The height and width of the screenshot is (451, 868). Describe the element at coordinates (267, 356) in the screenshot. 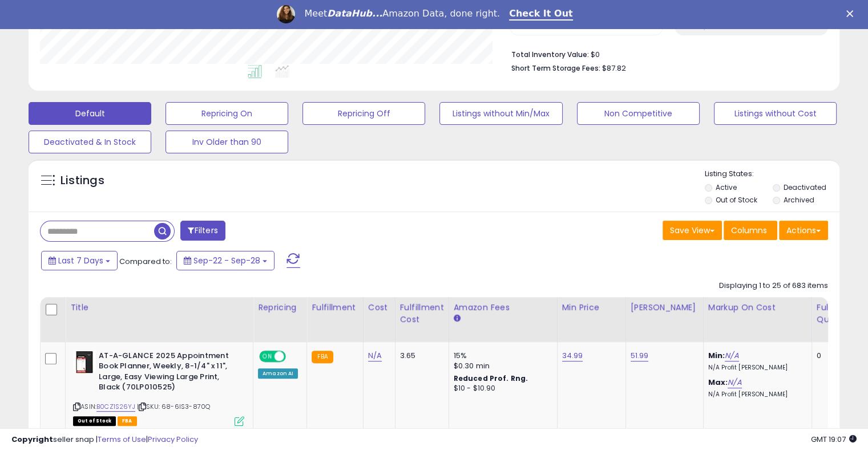

I see `span: ON` at that location.